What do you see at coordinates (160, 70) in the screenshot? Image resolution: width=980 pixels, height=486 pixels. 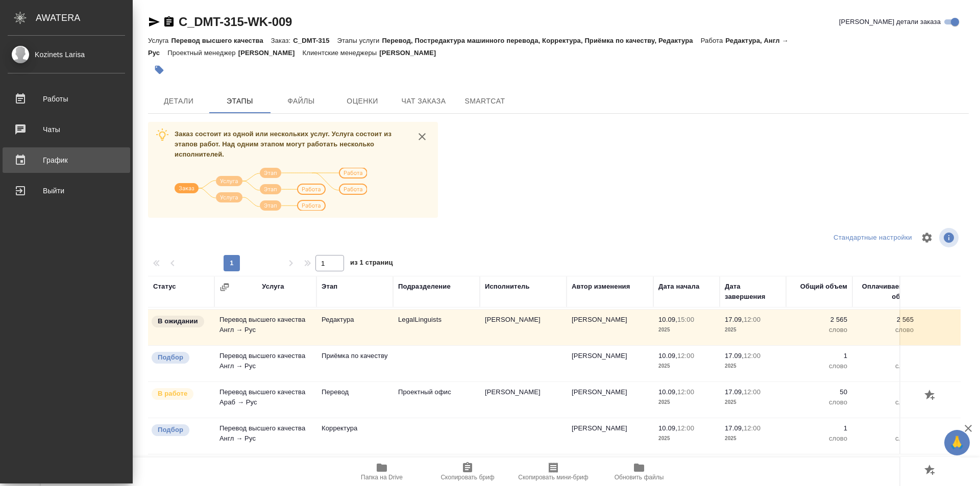 I see `button: Добавить тэг` at bounding box center [160, 70].